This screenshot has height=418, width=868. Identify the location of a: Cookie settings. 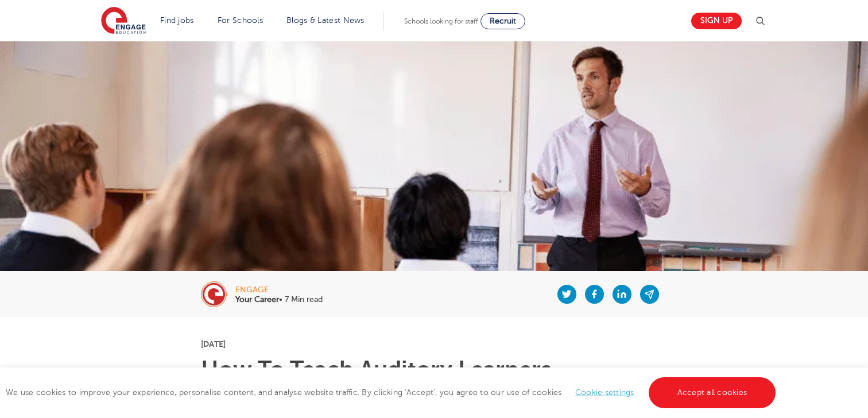
(604, 393).